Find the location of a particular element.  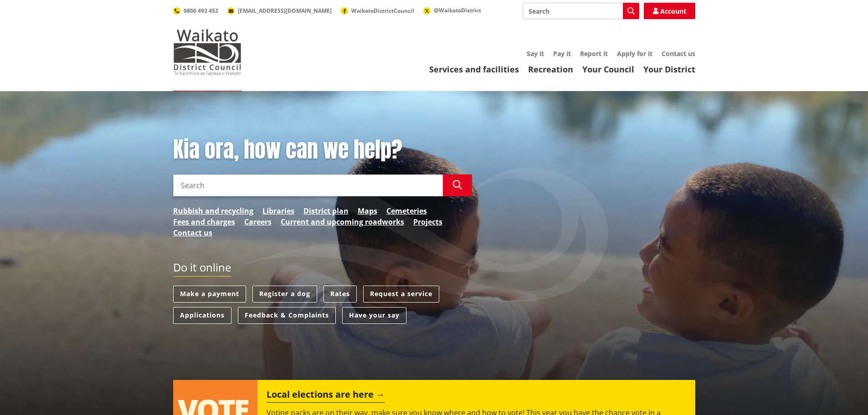

a: Pay it is located at coordinates (562, 53).